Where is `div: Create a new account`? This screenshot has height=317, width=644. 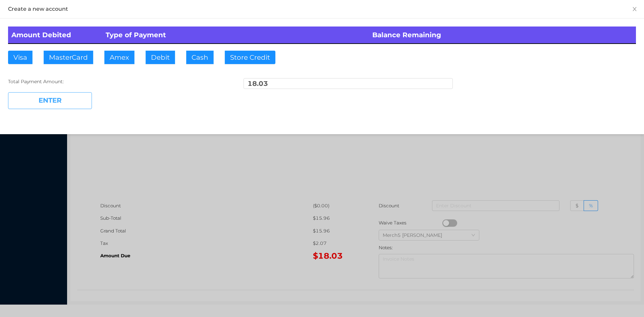 div: Create a new account is located at coordinates (322, 9).